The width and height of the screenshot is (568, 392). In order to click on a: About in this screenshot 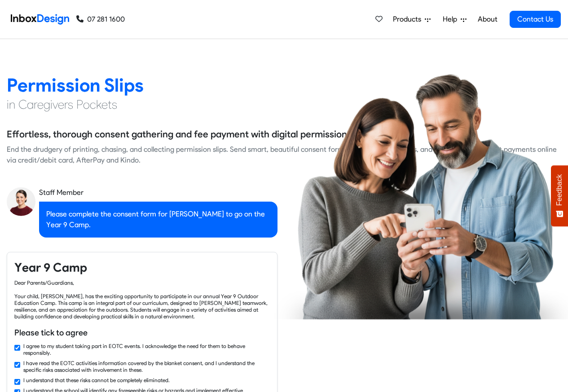, I will do `click(487, 19)`.